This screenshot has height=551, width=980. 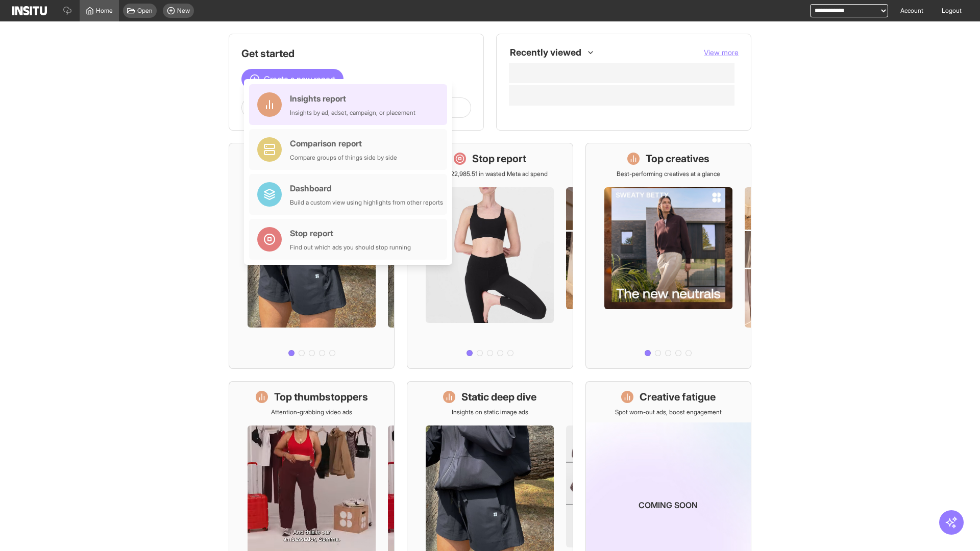 What do you see at coordinates (104, 10) in the screenshot?
I see `span: Home` at bounding box center [104, 10].